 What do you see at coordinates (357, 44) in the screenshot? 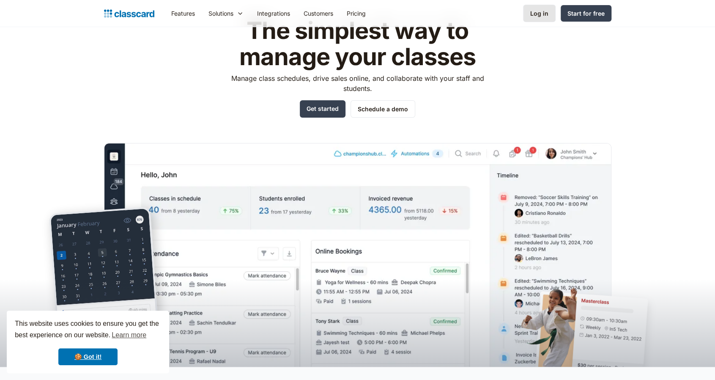
I see `h1: The simplest way to manage your classes` at bounding box center [357, 44].